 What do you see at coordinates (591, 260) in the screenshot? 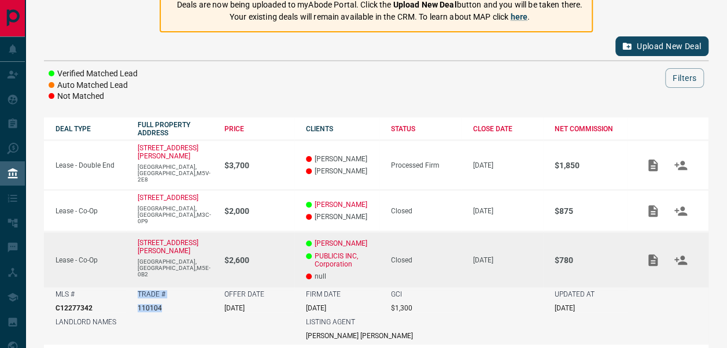
I see `p: $780` at bounding box center [591, 260].